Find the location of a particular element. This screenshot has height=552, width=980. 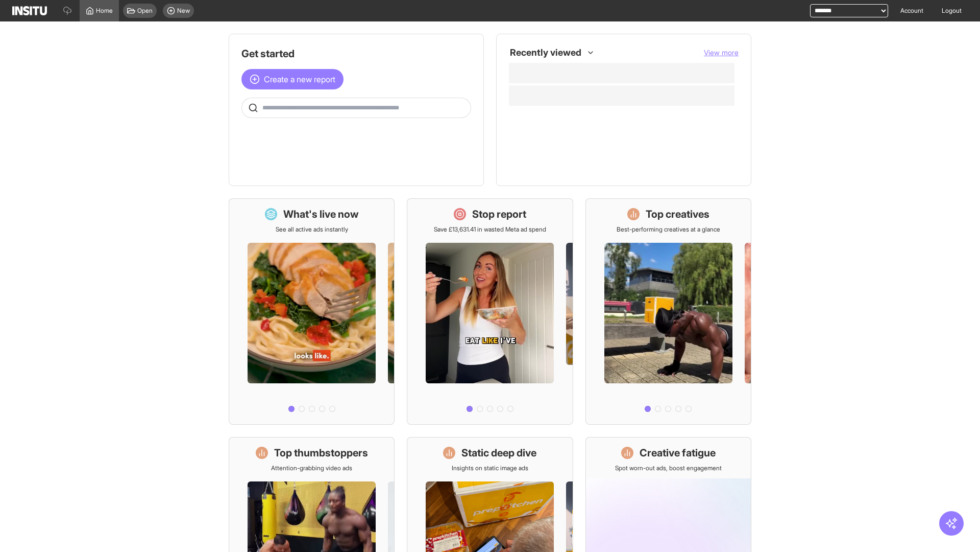

p: See all active ads instantly is located at coordinates (312, 229).